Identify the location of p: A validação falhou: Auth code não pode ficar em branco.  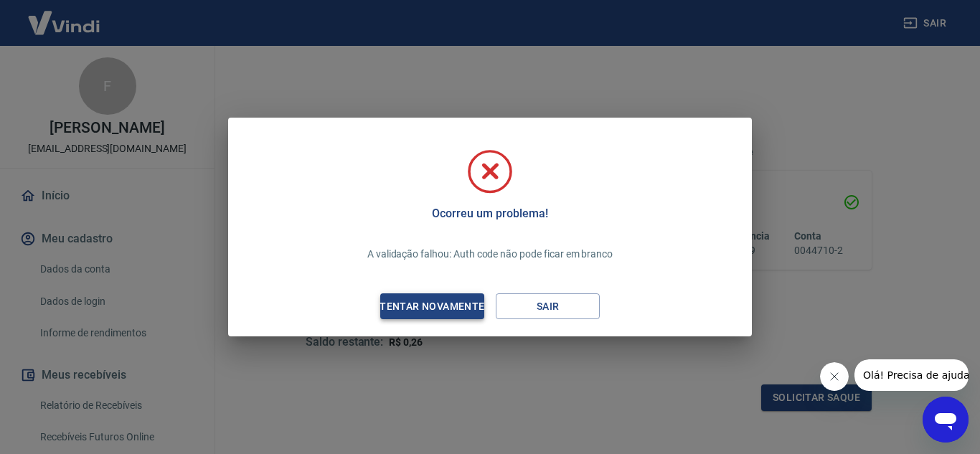
(490, 253).